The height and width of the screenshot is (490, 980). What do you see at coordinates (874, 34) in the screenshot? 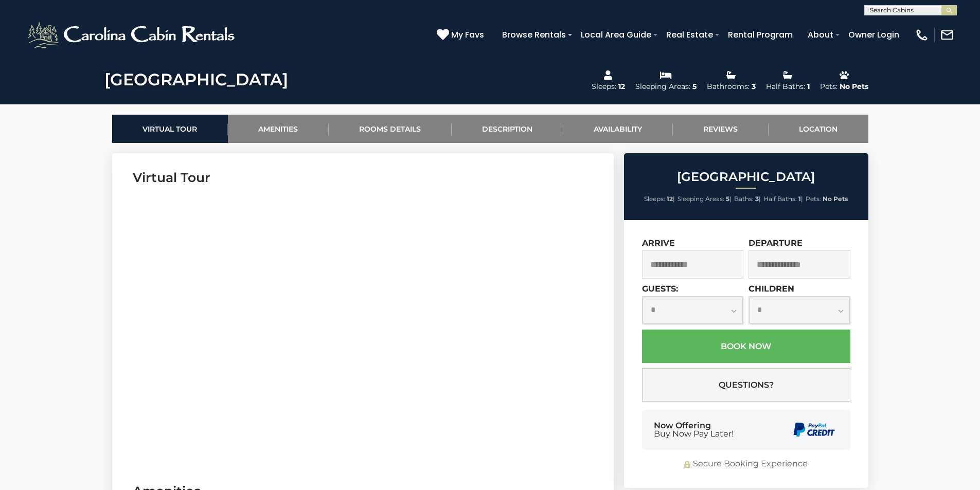
I see `a: Owner Login` at bounding box center [874, 34].